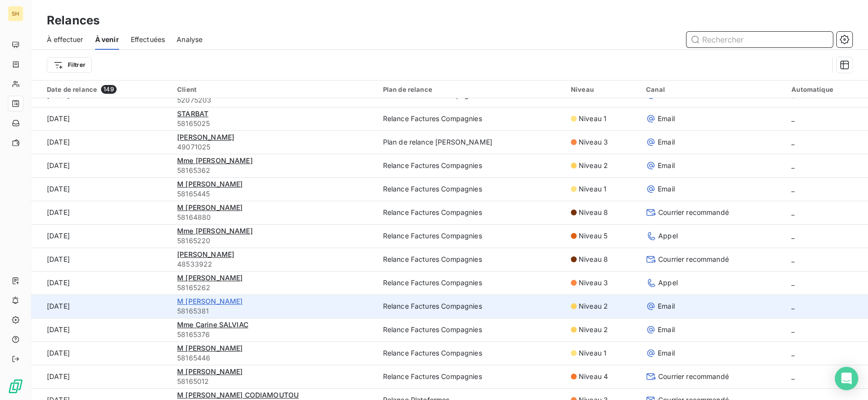  I want to click on span: 49071025, so click(274, 147).